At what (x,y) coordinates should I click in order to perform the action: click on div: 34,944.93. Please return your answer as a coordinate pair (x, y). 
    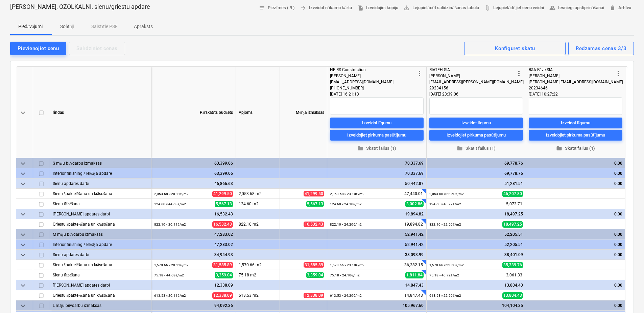
    Looking at the image, I should click on (194, 255).